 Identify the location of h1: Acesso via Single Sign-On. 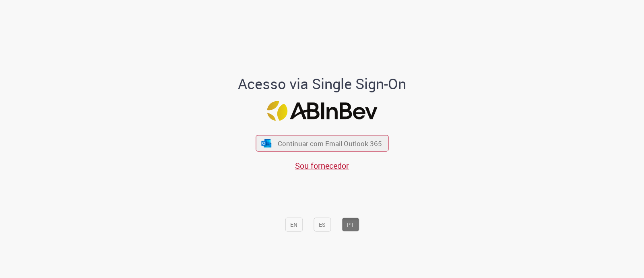
(322, 83).